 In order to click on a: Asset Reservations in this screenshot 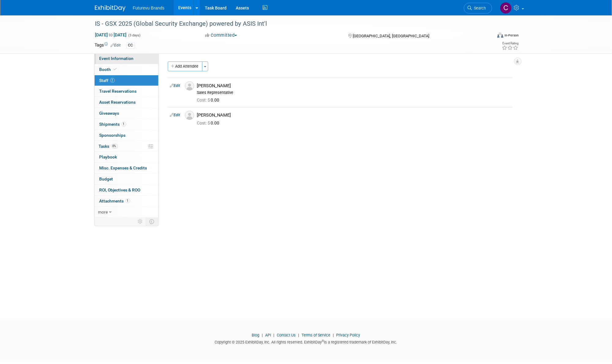, I will do `click(127, 102)`.